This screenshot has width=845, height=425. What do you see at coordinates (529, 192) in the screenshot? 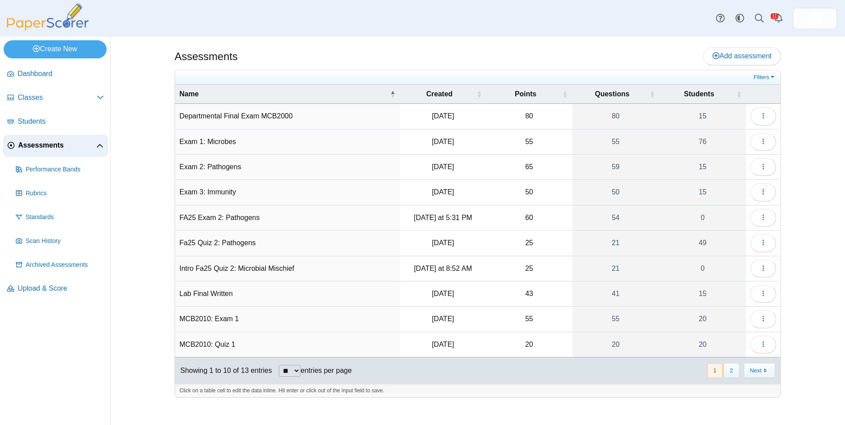
I see `td: 50` at bounding box center [529, 192].